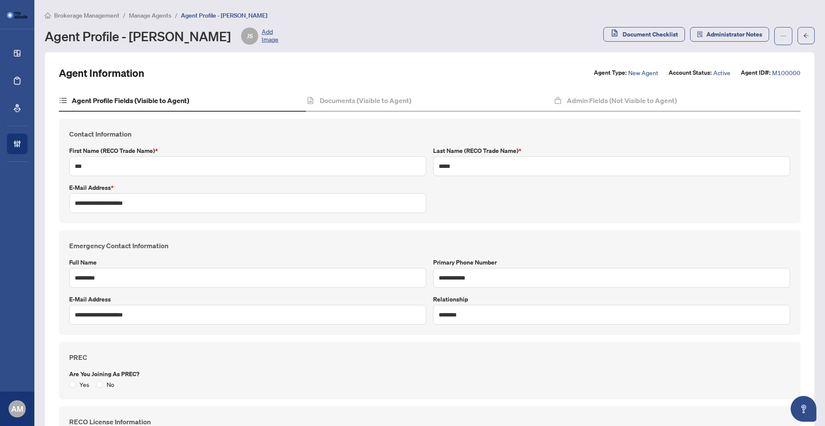 The height and width of the screenshot is (426, 825). I want to click on h4: Agent Profile Fields (Visible to Agent), so click(130, 101).